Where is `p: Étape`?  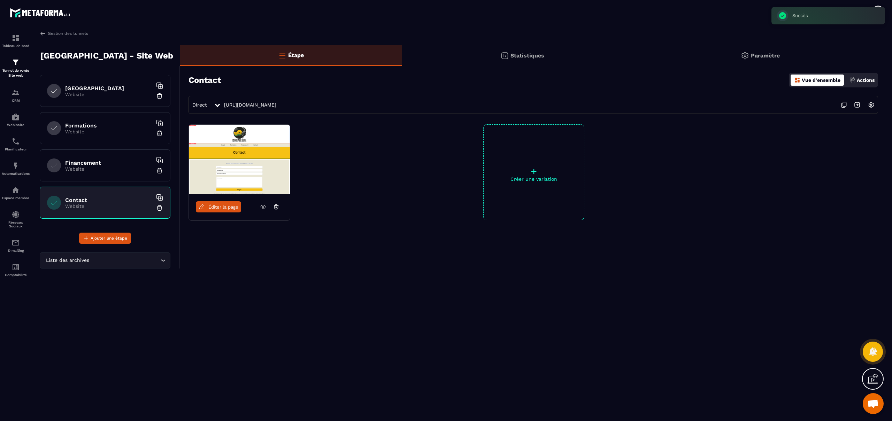
p: Étape is located at coordinates (296, 55).